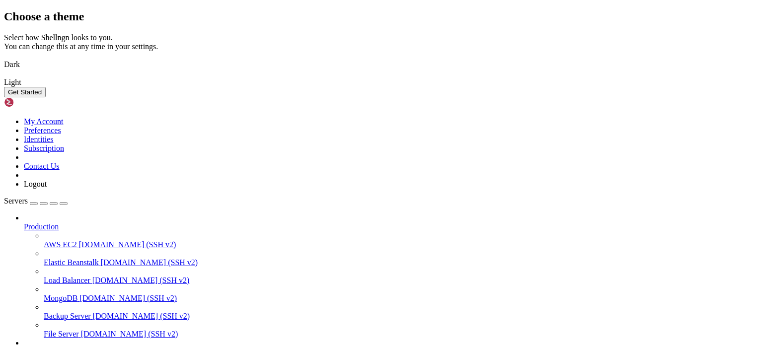 Image resolution: width=763 pixels, height=345 pixels. What do you see at coordinates (382, 16) in the screenshot?
I see `h2: Choose a theme` at bounding box center [382, 16].